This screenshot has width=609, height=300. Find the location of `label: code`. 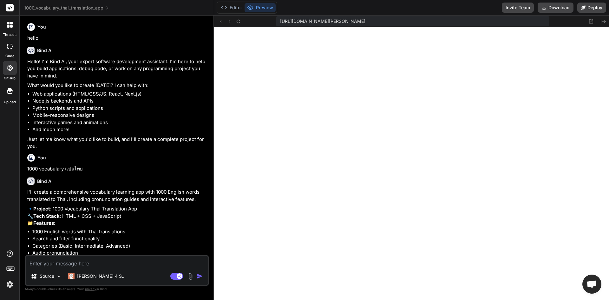

label: code is located at coordinates (10, 56).